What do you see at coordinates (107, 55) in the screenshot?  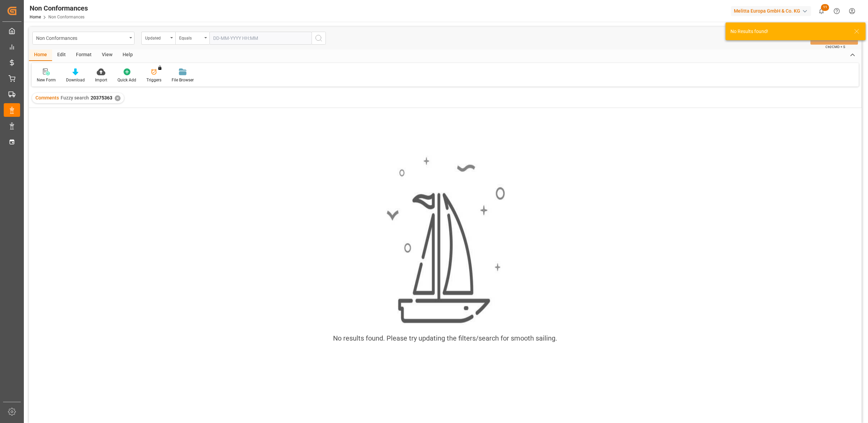 I see `div: View` at bounding box center [107, 55].